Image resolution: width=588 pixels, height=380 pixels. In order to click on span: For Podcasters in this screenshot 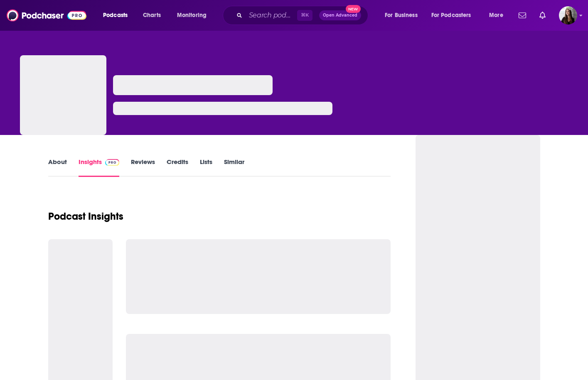, I will do `click(451, 16)`.